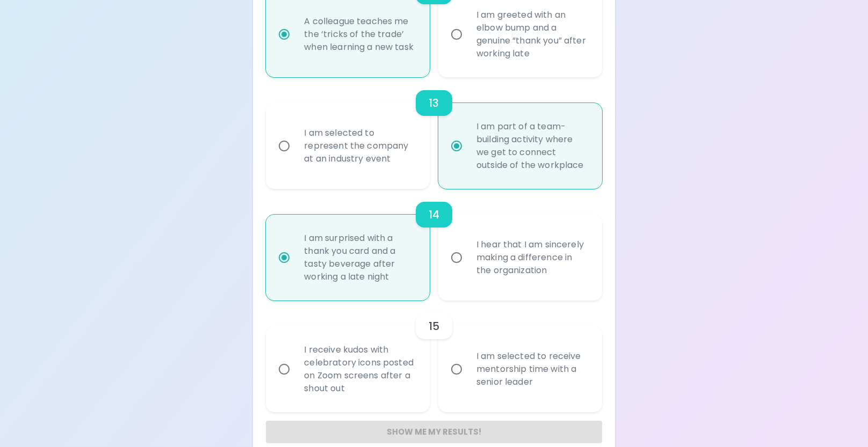 This screenshot has height=447, width=868. Describe the element at coordinates (434, 215) in the screenshot. I see `h6: 14` at that location.